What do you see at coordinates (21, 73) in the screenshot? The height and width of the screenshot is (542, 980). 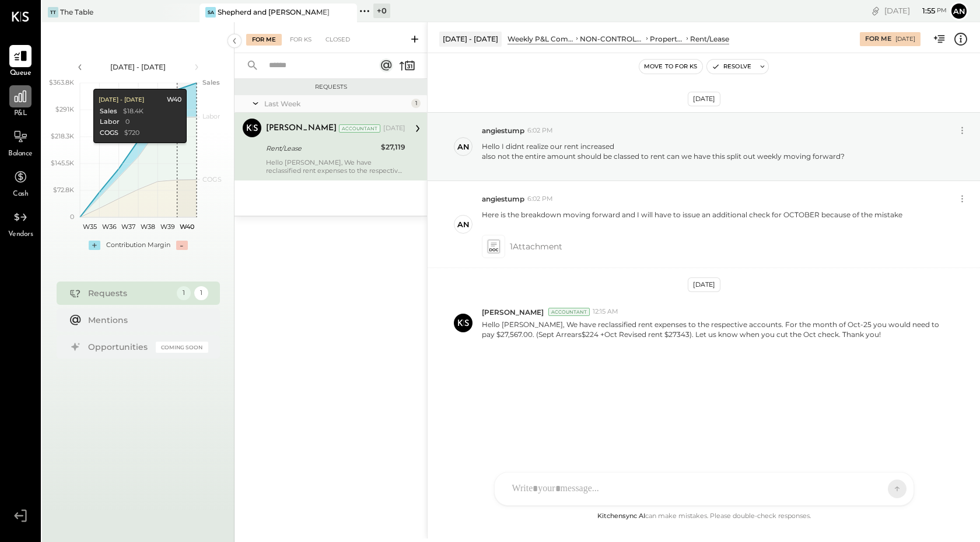 I see `span: Queue` at bounding box center [21, 73].